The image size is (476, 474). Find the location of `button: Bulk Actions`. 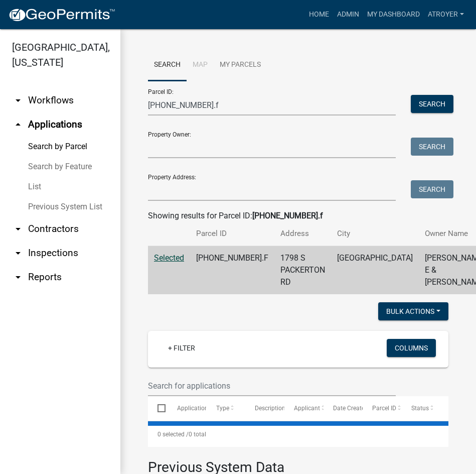

button: Bulk Actions is located at coordinates (414, 311).